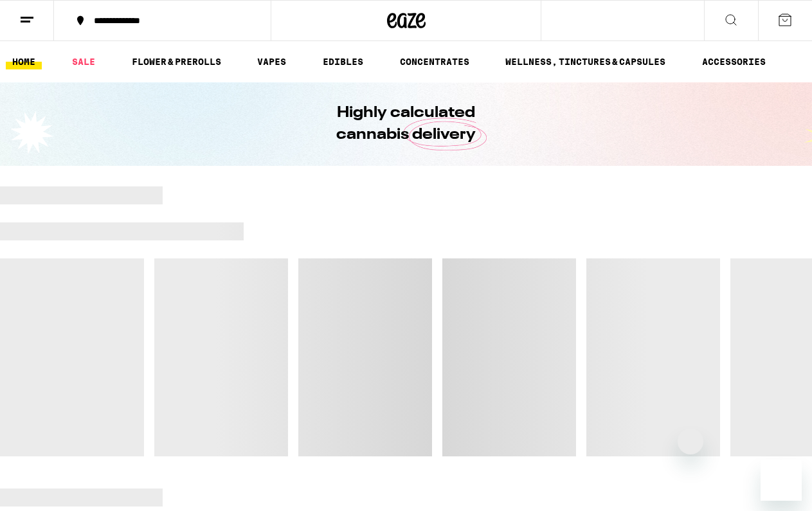 The height and width of the screenshot is (511, 812). What do you see at coordinates (406, 124) in the screenshot?
I see `h1: Highly calculated cannabis delivery` at bounding box center [406, 124].